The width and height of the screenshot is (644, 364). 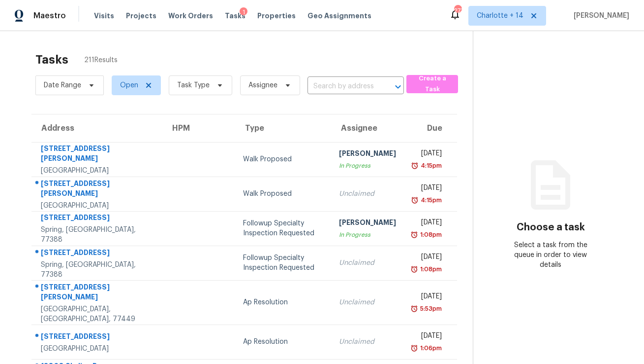 I want to click on span: Work Orders, so click(x=190, y=16).